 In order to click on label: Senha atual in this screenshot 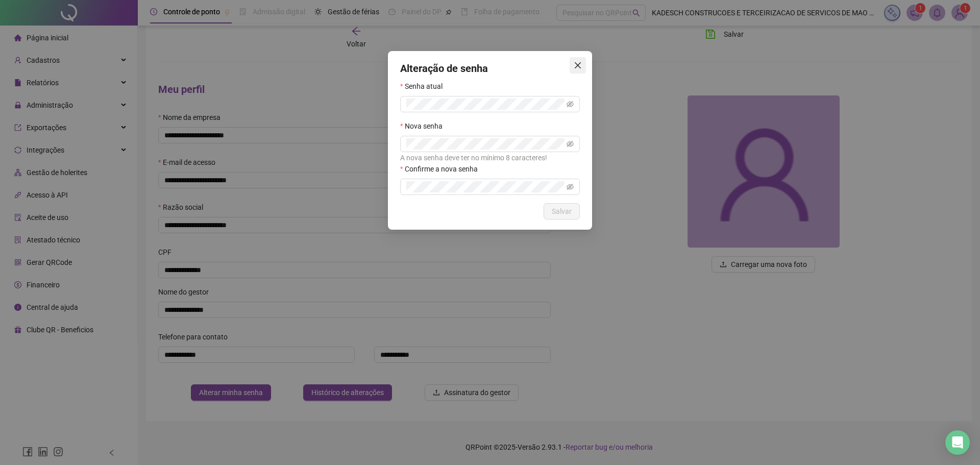, I will do `click(425, 86)`.